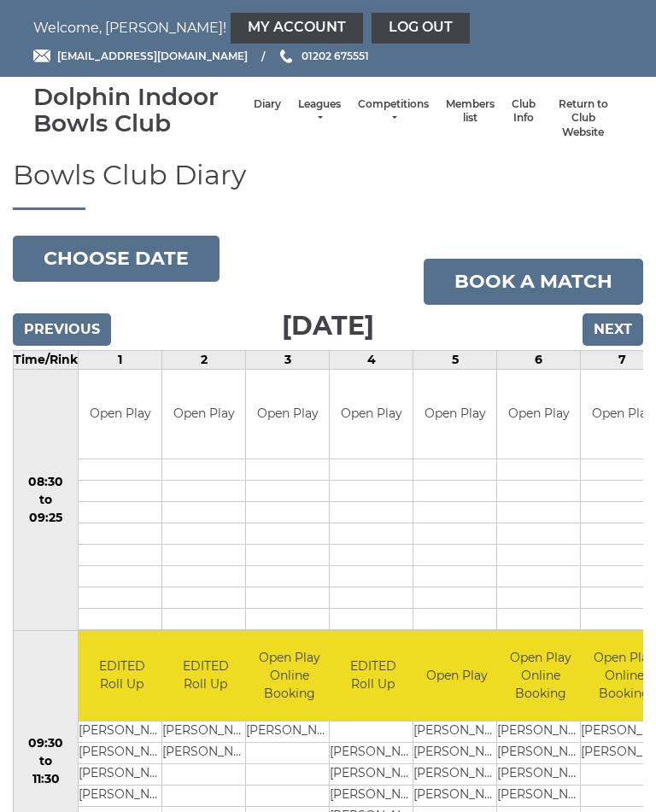  What do you see at coordinates (288, 360) in the screenshot?
I see `td: 3` at bounding box center [288, 360].